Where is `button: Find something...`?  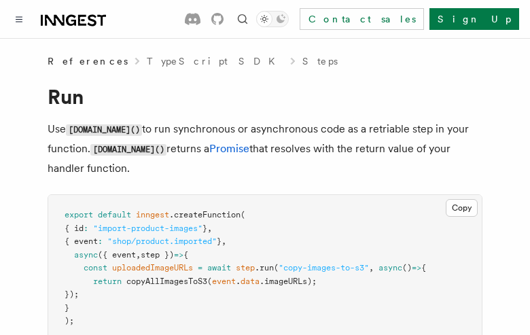 button: Find something... is located at coordinates (243, 19).